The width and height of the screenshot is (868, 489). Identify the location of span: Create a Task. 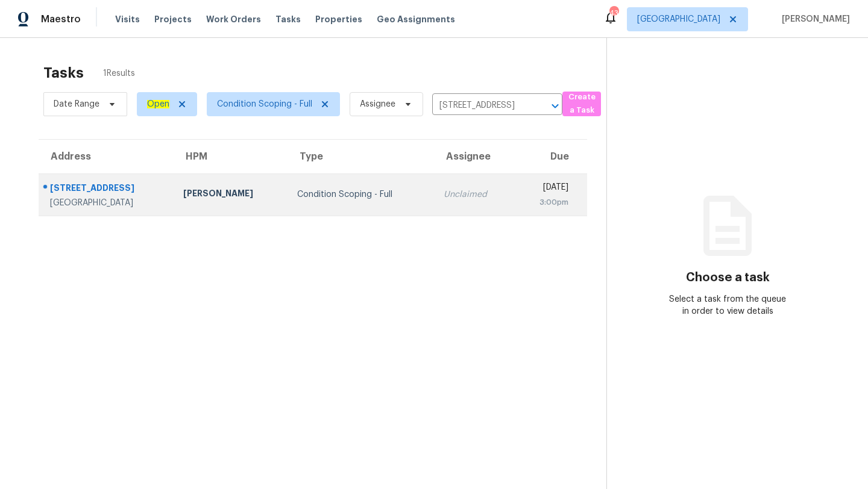
(582, 104).